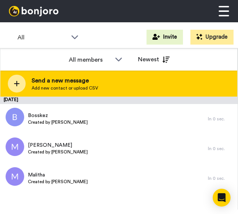  I want to click on div: All members, so click(90, 60).